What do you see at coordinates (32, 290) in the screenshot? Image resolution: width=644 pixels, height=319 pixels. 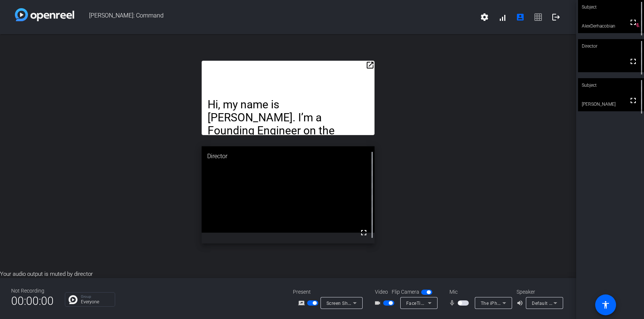 I see `div: Not Recording` at bounding box center [32, 290].